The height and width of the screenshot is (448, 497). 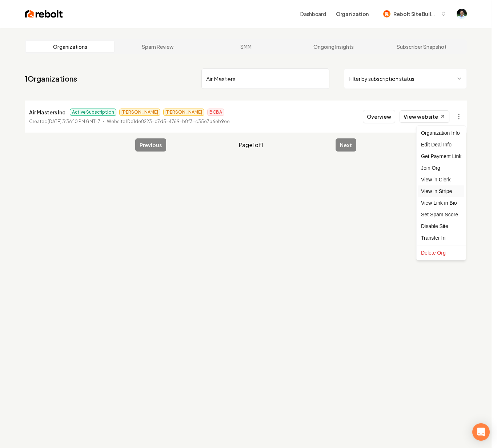 What do you see at coordinates (441, 168) in the screenshot?
I see `div: Join Org` at bounding box center [441, 168].